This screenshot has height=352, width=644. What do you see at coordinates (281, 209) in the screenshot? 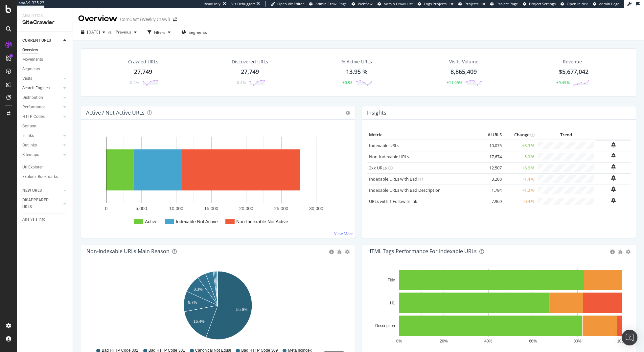
I see `text: 25,000` at bounding box center [281, 209].